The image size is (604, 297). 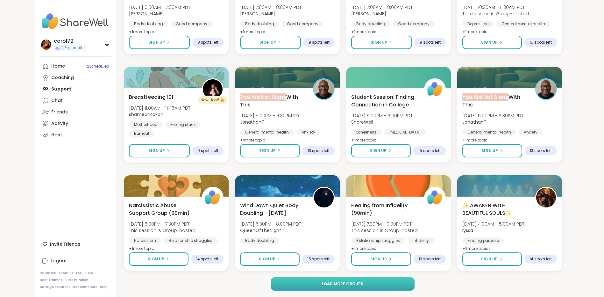 I want to click on img: carol72, so click(x=46, y=45).